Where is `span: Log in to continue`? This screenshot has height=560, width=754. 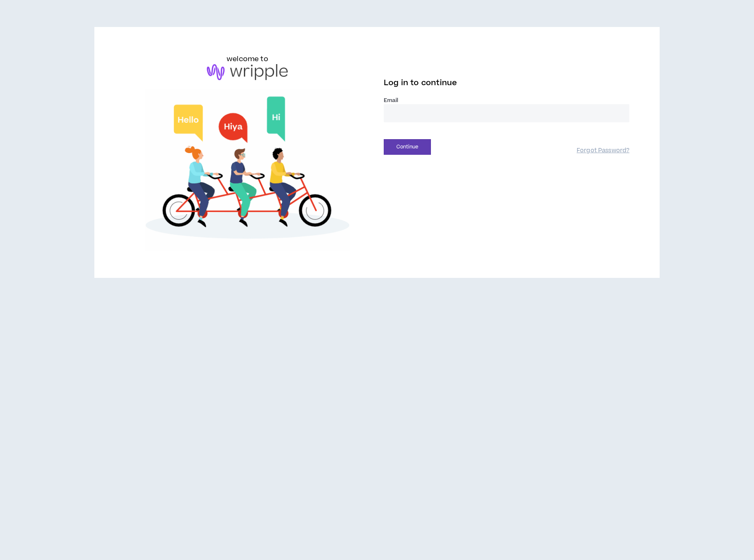
span: Log in to continue is located at coordinates (420, 82).